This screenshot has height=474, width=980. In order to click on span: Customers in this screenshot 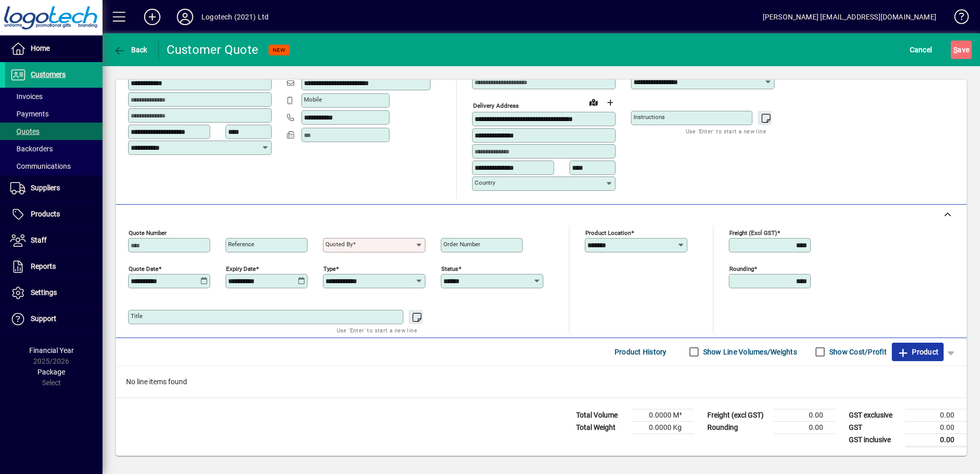, I will do `click(49, 75)`.